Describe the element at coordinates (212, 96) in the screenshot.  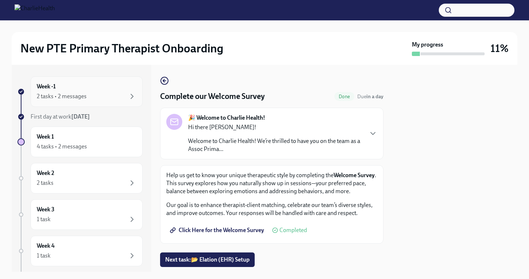
I see `h4: Complete our Welcome Survey` at that location.